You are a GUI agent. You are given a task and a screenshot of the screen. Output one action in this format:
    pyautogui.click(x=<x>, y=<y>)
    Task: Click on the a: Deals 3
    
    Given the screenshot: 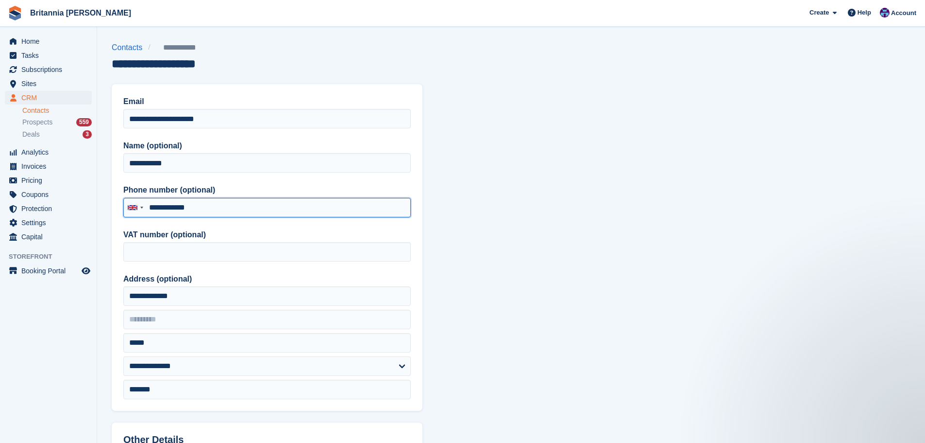 What is the action you would take?
    pyautogui.click(x=57, y=134)
    